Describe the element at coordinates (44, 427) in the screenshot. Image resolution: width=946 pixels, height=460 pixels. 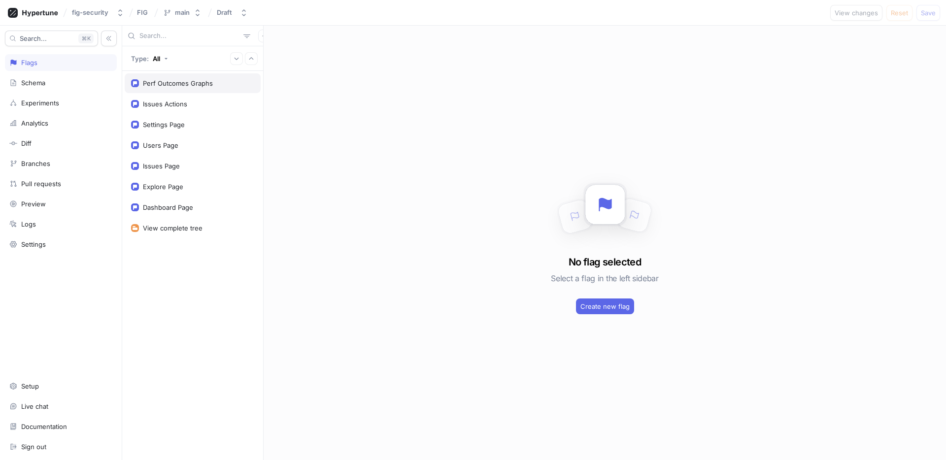
I see `div: Documentation` at that location.